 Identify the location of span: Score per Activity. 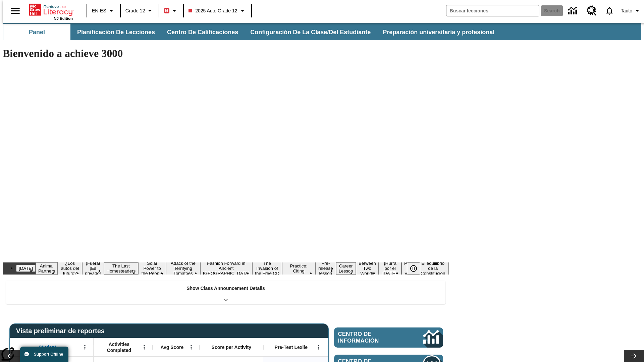
(231, 348).